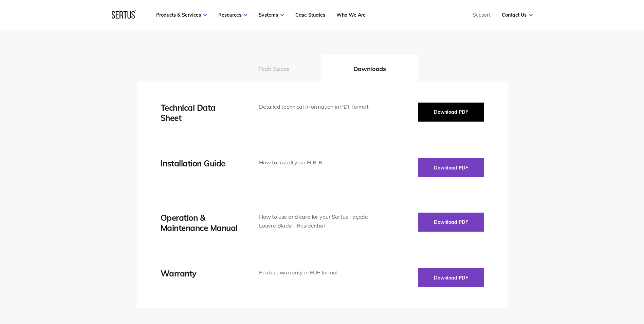 This screenshot has width=644, height=324. Describe the element at coordinates (200, 164) in the screenshot. I see `div: Installation Guide` at that location.